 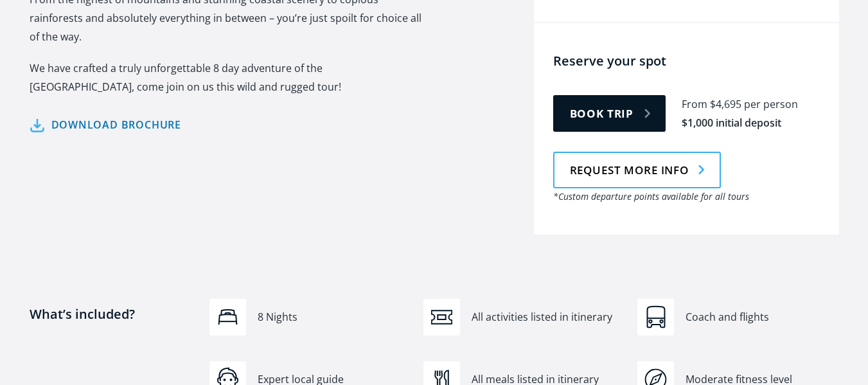 I want to click on div: All activities listed in itinerary, so click(x=548, y=317).